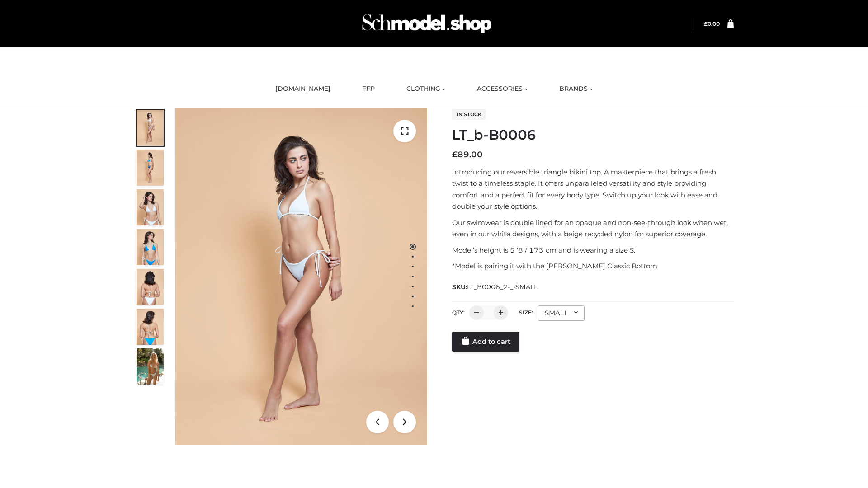 The height and width of the screenshot is (488, 868). Describe the element at coordinates (495, 287) in the screenshot. I see `span: SKU:` at that location.